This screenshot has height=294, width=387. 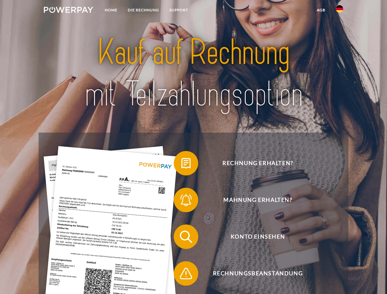 I want to click on img: de, so click(x=340, y=9).